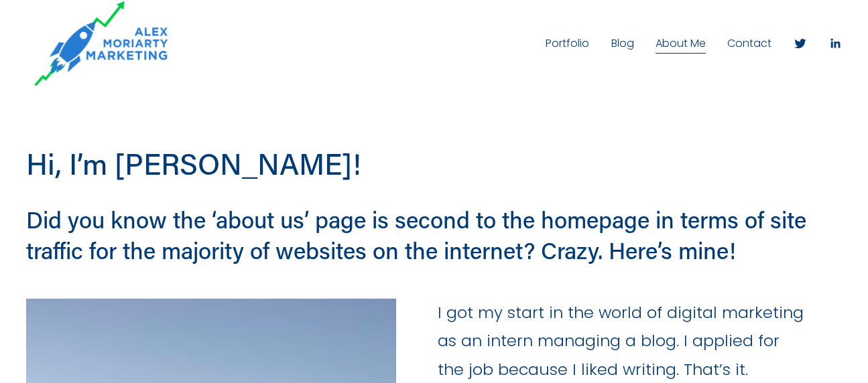 This screenshot has height=383, width=868. I want to click on img: AlexMoriarty, so click(112, 43).